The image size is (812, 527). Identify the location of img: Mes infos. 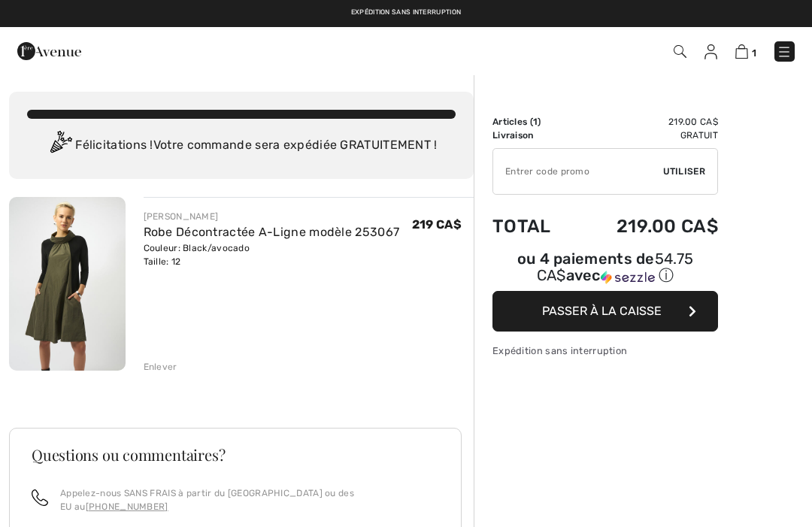
(711, 52).